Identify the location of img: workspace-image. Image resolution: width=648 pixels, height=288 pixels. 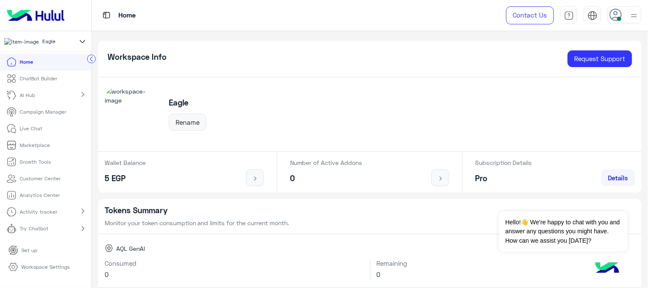
(132, 114).